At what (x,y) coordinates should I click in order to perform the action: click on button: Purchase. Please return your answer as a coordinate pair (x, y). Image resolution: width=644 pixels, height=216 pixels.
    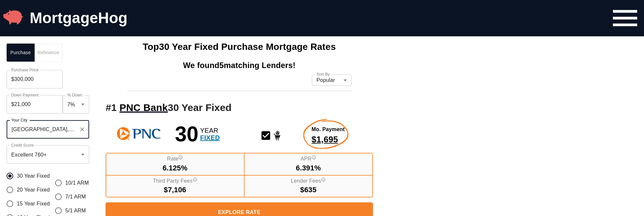
    Looking at the image, I should click on (21, 52).